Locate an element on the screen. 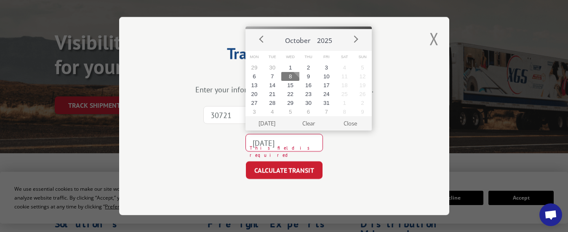  button: 28 is located at coordinates (272, 103).